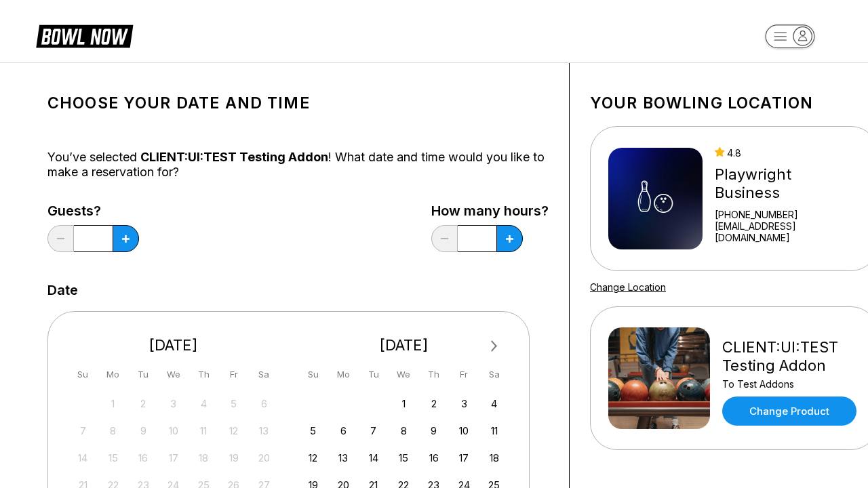 This screenshot has width=868, height=488. What do you see at coordinates (464, 431) in the screenshot?
I see `div: Choose Friday, October 10th, 2025` at bounding box center [464, 431].